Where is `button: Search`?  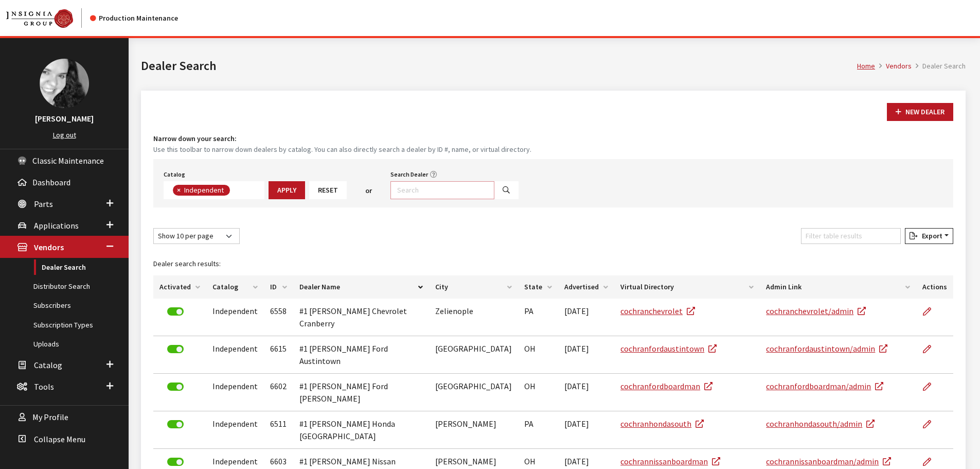
button: Search is located at coordinates (506, 190).